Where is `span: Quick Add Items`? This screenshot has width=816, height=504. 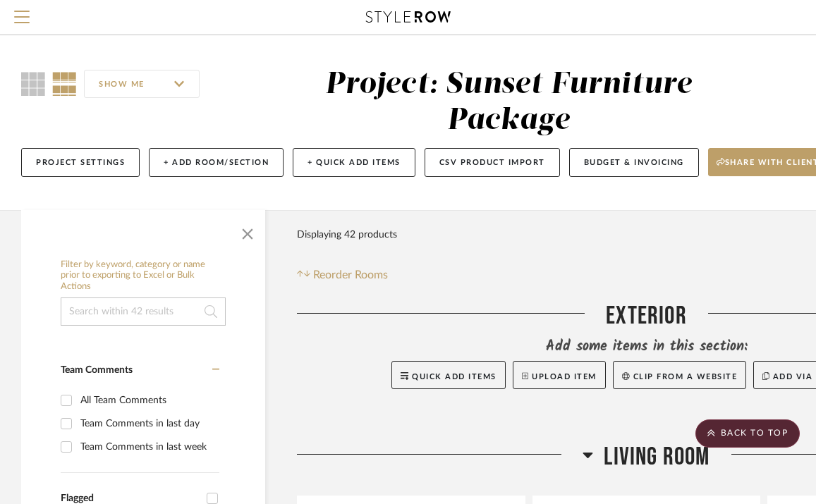
span: Quick Add Items is located at coordinates (454, 376).